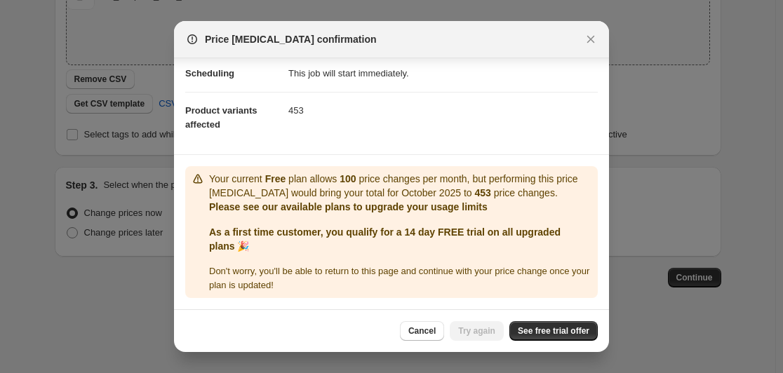  What do you see at coordinates (221, 117) in the screenshot?
I see `span: Product variants affected` at bounding box center [221, 117].